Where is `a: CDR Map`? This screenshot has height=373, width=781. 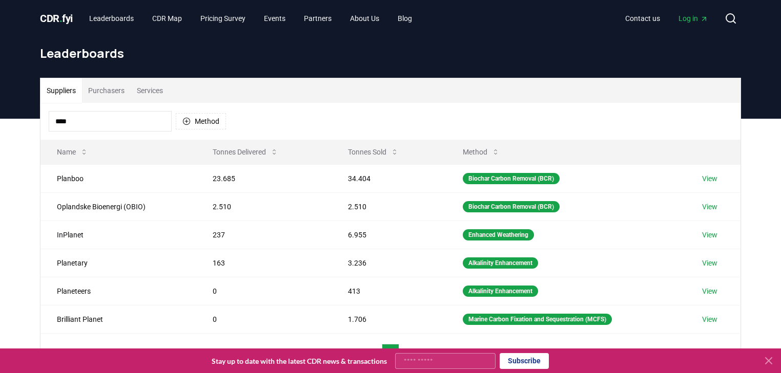 a: CDR Map is located at coordinates (167, 18).